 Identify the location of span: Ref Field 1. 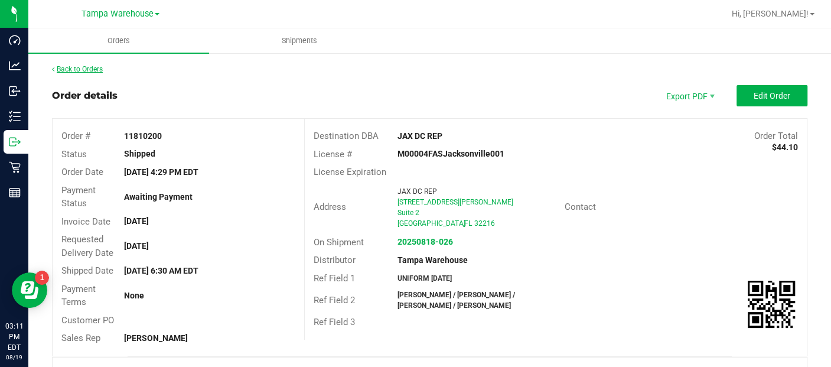
(334, 278).